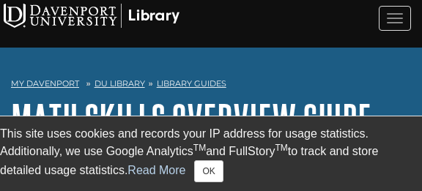  What do you see at coordinates (45, 84) in the screenshot?
I see `a: My Davenport` at bounding box center [45, 84].